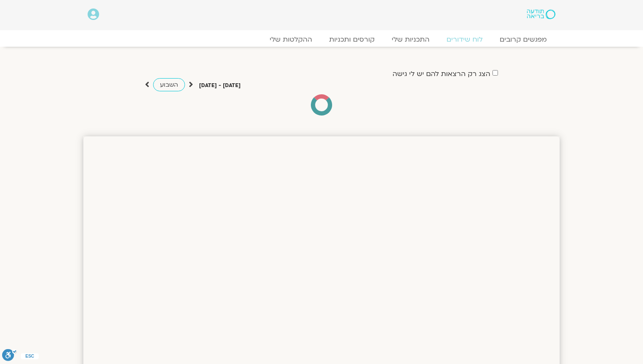  Describe the element at coordinates (464, 39) in the screenshot. I see `a: לוח שידורים` at that location.